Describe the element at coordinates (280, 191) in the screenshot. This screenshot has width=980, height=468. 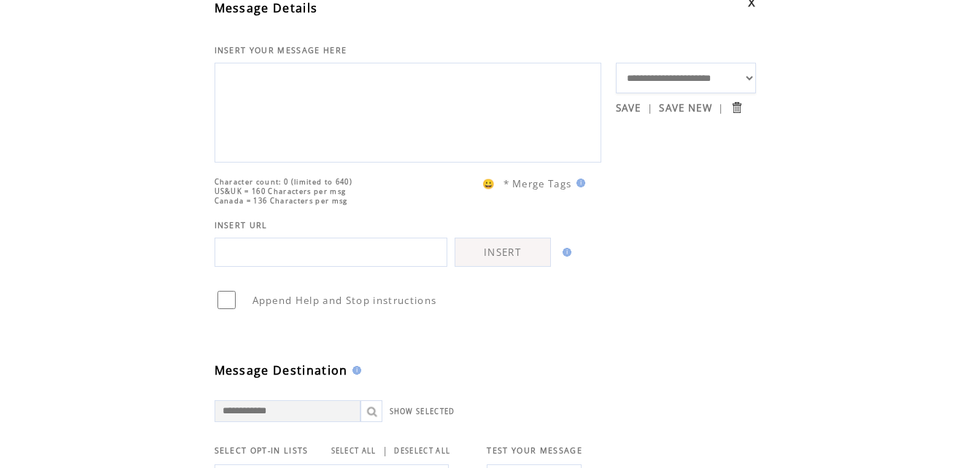
I see `span: US&UK = 160 Characters per msg` at that location.